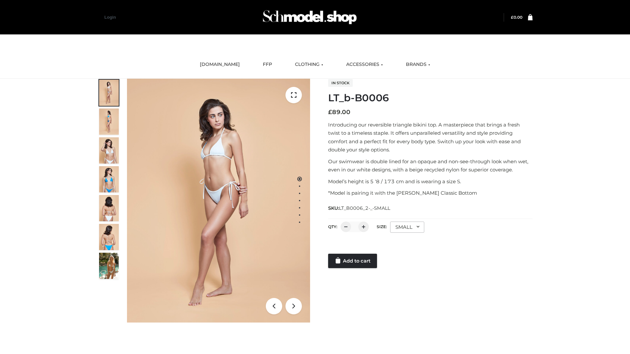 The image size is (630, 354). What do you see at coordinates (109, 208) in the screenshot?
I see `img: ArielClassicBikiniTop_CloudNine_AzureSky_OW114ECO_7-scaled.jpg` at bounding box center [109, 208].